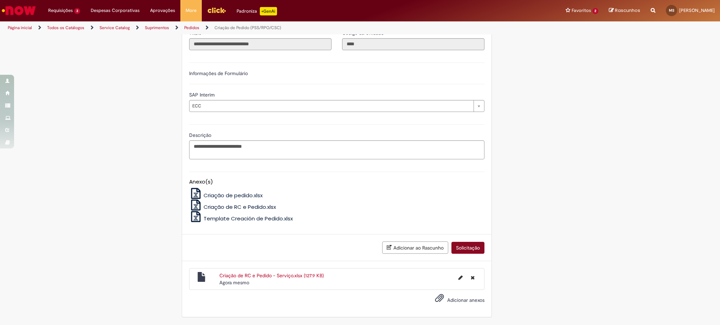 This screenshot has width=720, height=325. Describe the element at coordinates (468, 248) in the screenshot. I see `button: Solicitação` at that location.